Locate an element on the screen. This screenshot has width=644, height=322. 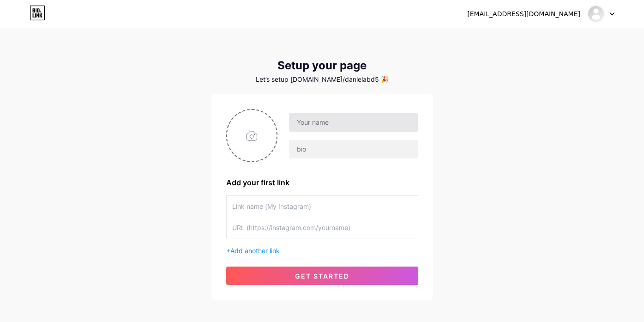
div: Setup your page is located at coordinates (322, 66).